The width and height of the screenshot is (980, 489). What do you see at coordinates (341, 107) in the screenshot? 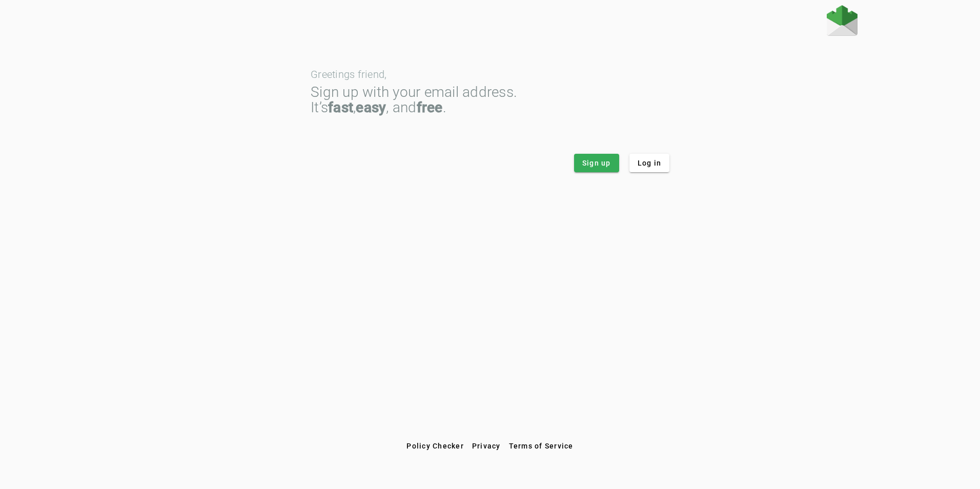
I see `strong: fast` at bounding box center [341, 107].